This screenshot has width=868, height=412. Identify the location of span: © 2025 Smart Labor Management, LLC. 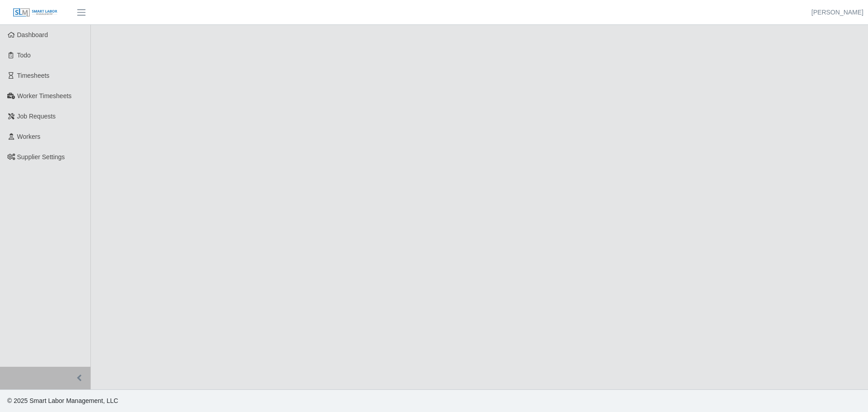
(62, 401).